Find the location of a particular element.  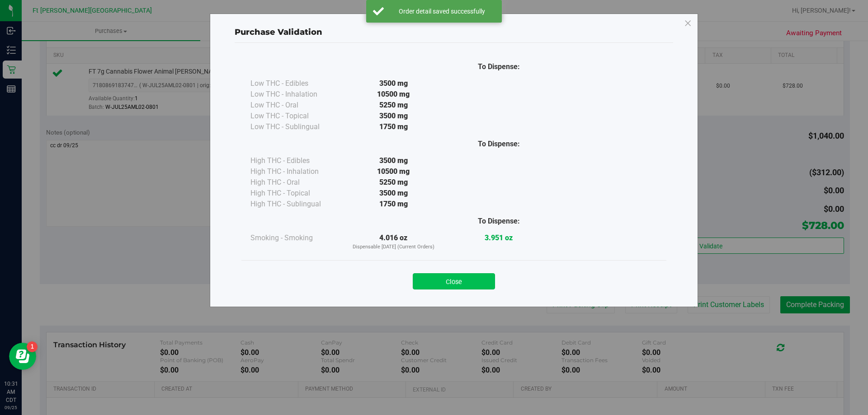

div: Low THC - Edibles is located at coordinates (296, 84).